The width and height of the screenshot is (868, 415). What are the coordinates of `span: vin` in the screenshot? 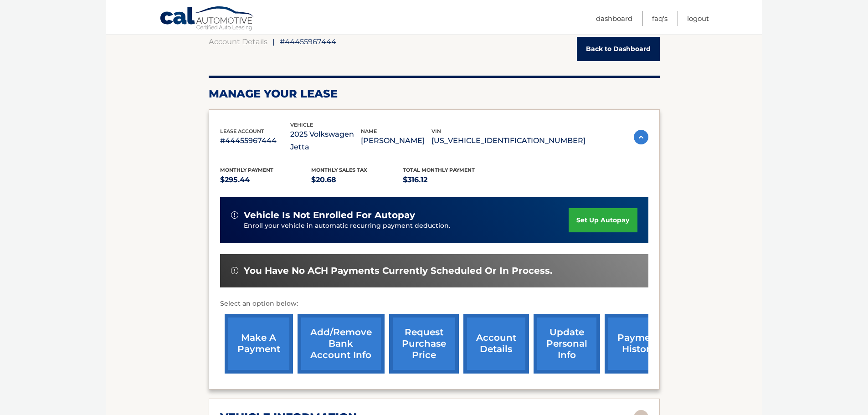 It's located at (436, 131).